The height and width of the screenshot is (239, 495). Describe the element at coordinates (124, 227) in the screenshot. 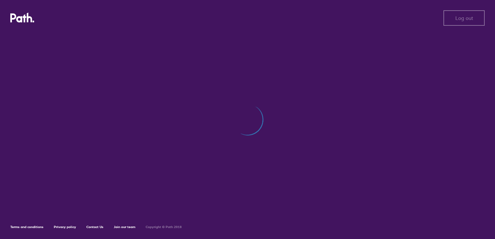

I see `a: Join our team` at that location.